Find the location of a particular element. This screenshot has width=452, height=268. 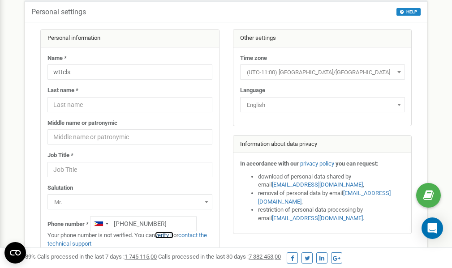

span: Mr. is located at coordinates (130, 202).